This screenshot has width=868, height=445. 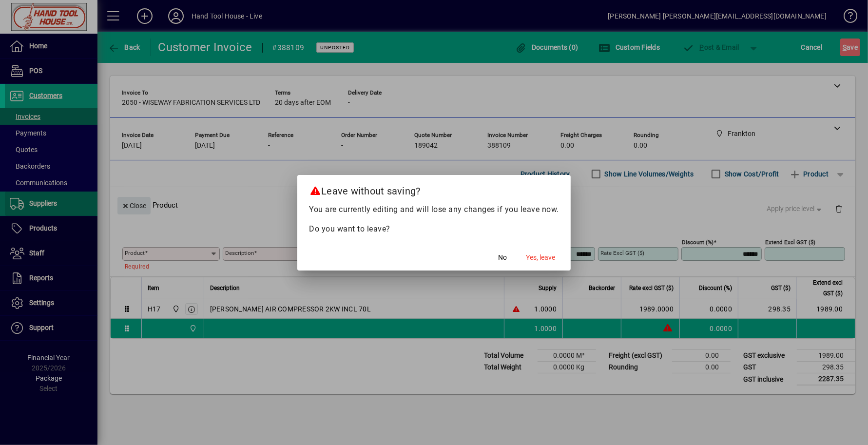 I want to click on p: Do you want to leave?, so click(x=434, y=229).